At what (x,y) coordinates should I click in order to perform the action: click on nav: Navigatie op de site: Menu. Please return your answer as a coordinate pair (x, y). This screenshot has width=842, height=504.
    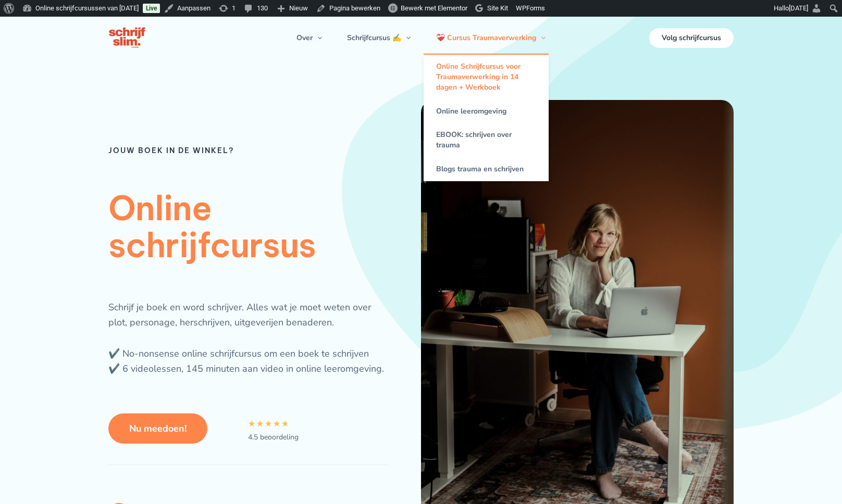
    Looking at the image, I should click on (421, 38).